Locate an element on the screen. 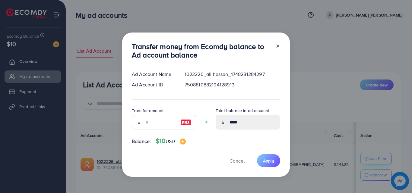  div: Ad Account Name is located at coordinates (153, 74).